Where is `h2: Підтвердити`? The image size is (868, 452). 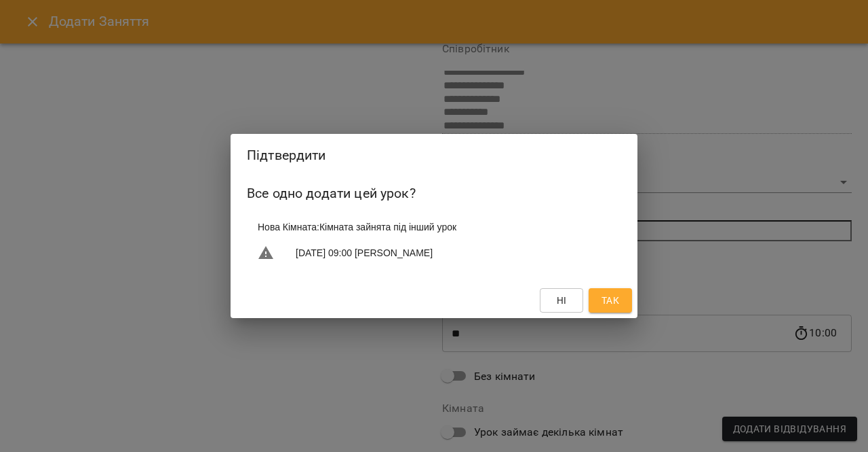
h2: Підтвердити is located at coordinates (434, 155).